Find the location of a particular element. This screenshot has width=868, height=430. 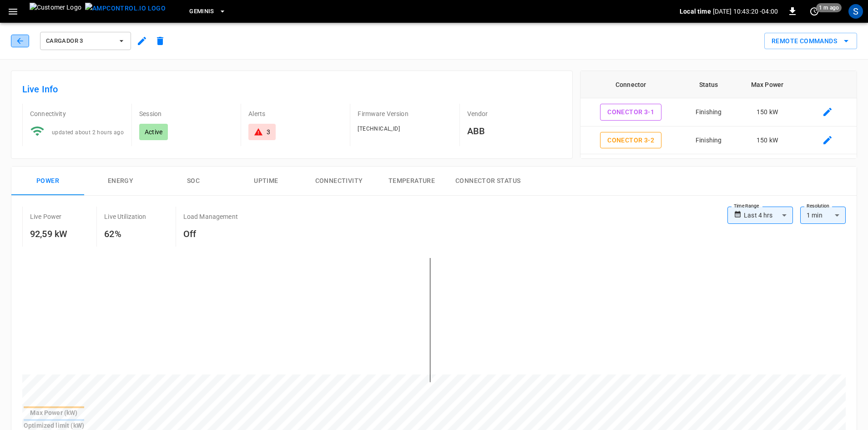

div: 1 min is located at coordinates (823, 215).